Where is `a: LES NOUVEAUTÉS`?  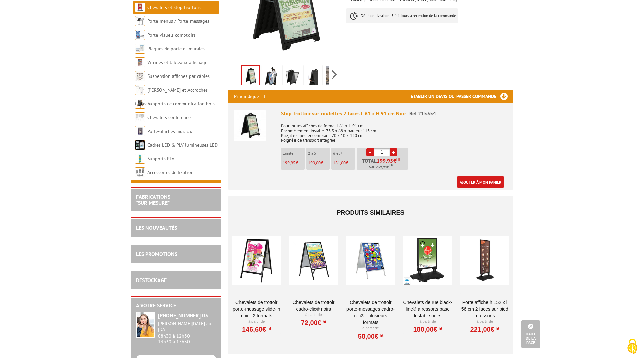 a: LES NOUVEAUTÉS is located at coordinates (157, 228).